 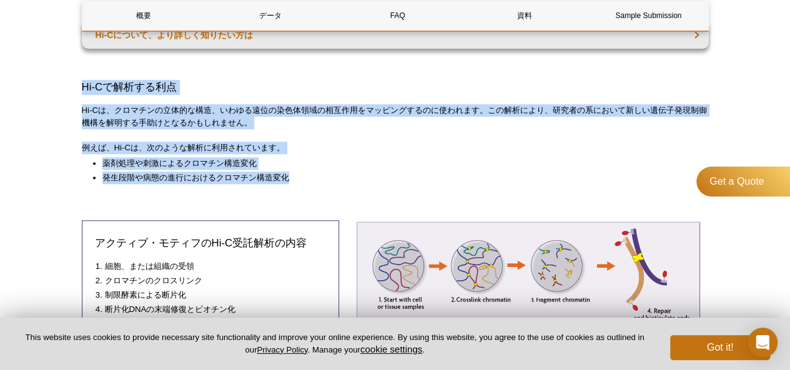 What do you see at coordinates (397, 16) in the screenshot?
I see `a: FAQ` at bounding box center [397, 16].